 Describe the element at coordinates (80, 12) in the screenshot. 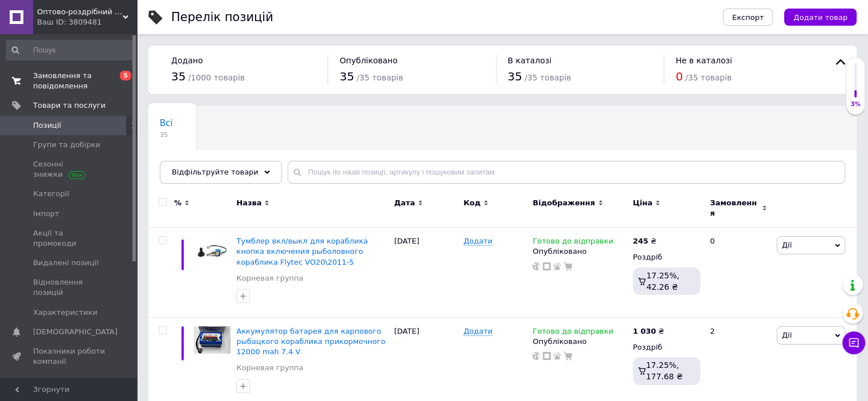

I see `span: Оптово-роздрібний інтернет-магазин iElectronics` at that location.